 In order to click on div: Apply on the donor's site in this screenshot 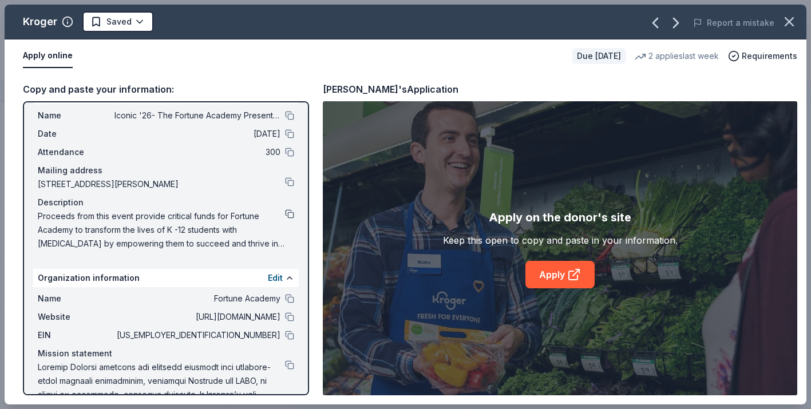, I will do `click(560, 217)`.